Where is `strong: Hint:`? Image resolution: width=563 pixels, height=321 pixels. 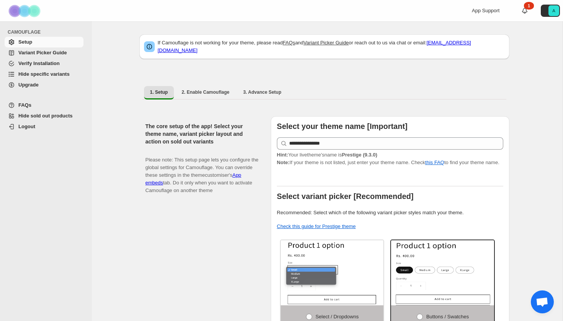
strong: Hint: is located at coordinates (283, 155).